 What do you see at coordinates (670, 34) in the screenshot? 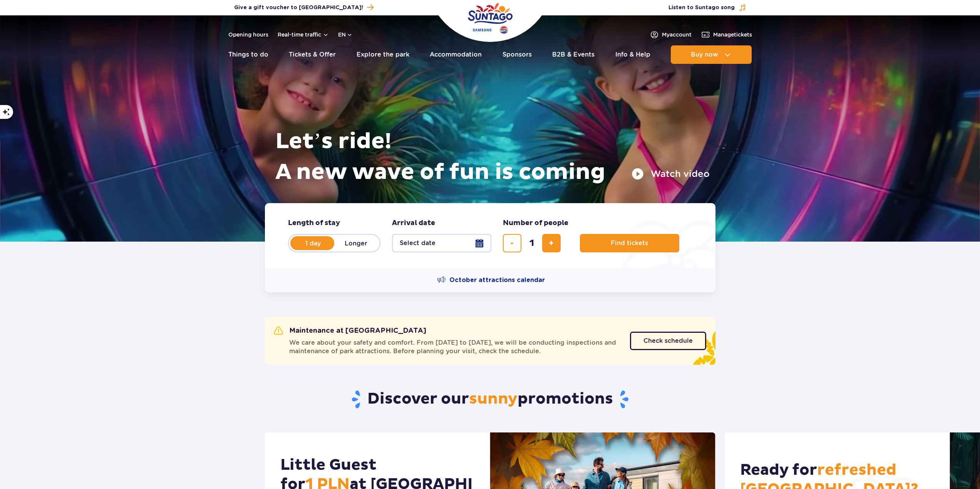
I see `a: Myaccount` at bounding box center [670, 34].